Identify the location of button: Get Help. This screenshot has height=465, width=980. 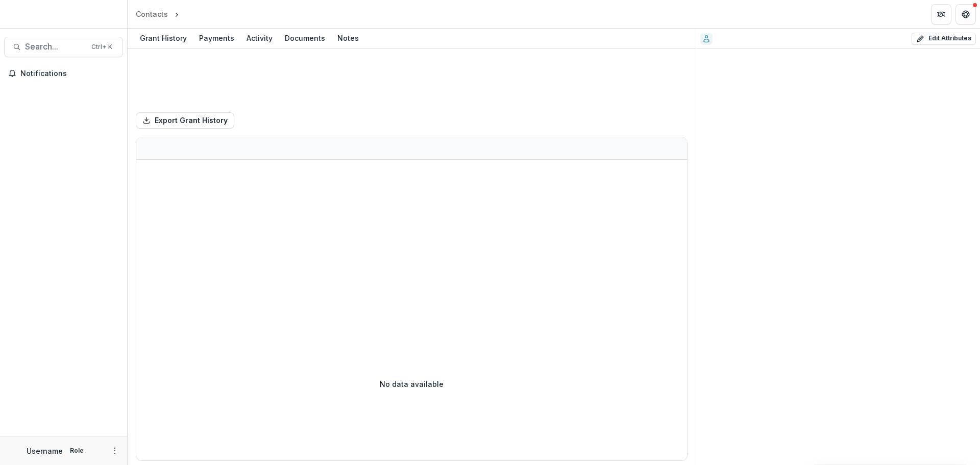
(965, 14).